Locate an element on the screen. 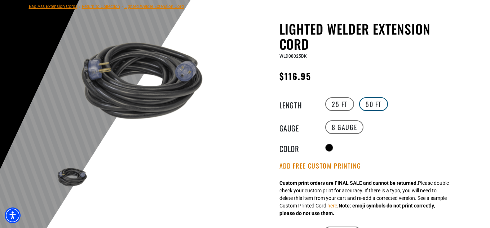 The width and height of the screenshot is (490, 228). div: Accessibility Menu is located at coordinates (13, 216).